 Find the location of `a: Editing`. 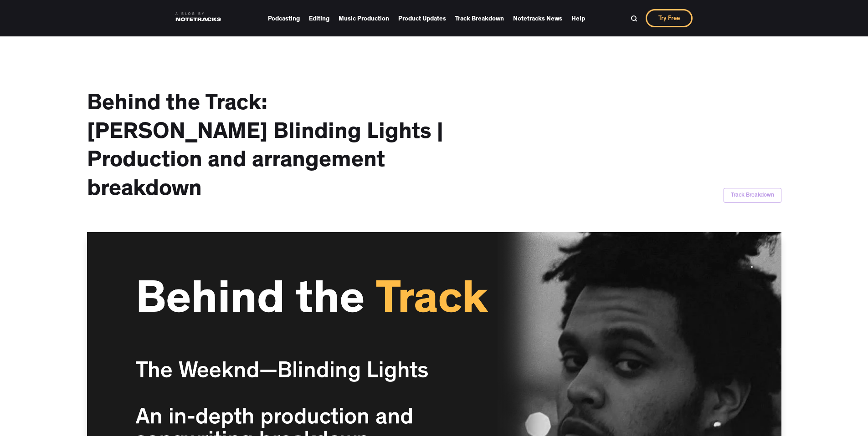

a: Editing is located at coordinates (319, 18).